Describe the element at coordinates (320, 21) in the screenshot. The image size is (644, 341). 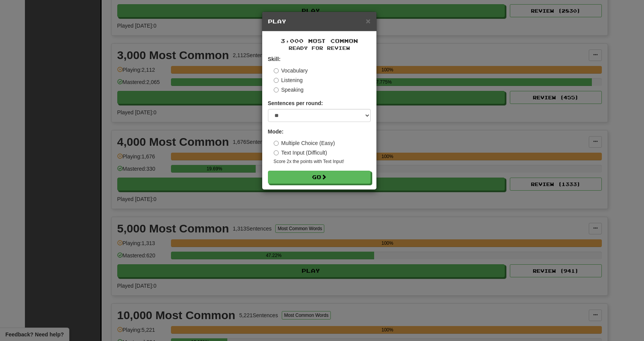
I see `h5: Play` at that location.